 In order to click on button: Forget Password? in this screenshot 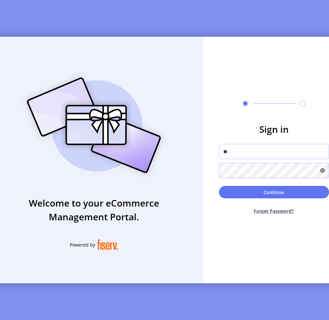, I will do `click(274, 211)`.